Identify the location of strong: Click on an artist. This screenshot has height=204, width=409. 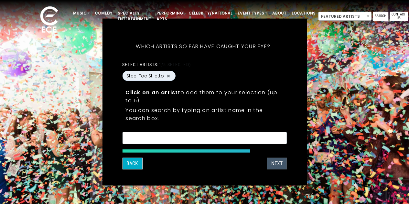
(152, 92).